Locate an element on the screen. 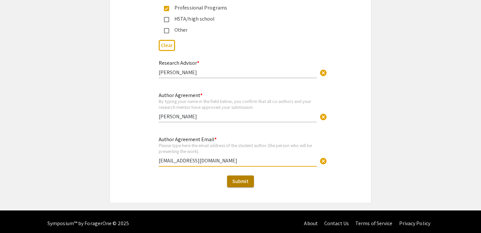  span: Submit is located at coordinates (241, 181).